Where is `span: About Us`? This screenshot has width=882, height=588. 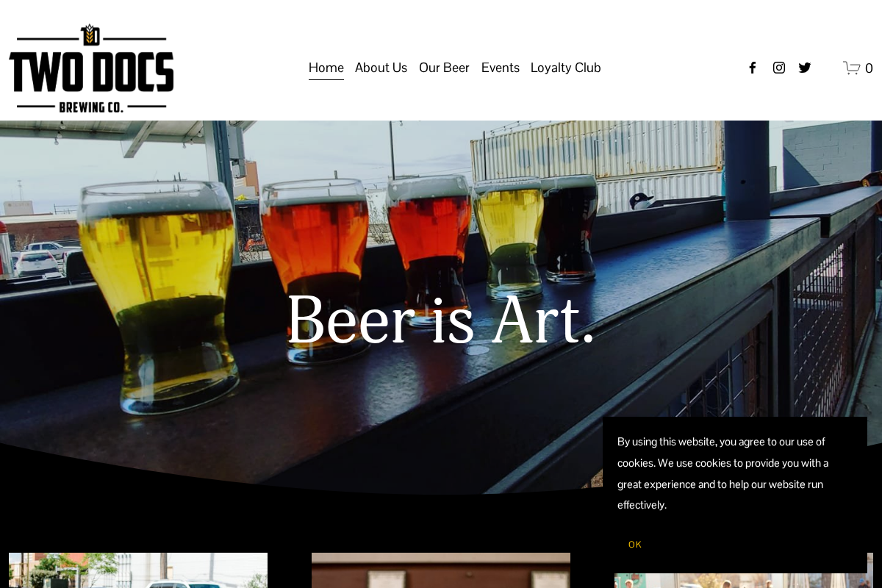
span: About Us is located at coordinates (381, 67).